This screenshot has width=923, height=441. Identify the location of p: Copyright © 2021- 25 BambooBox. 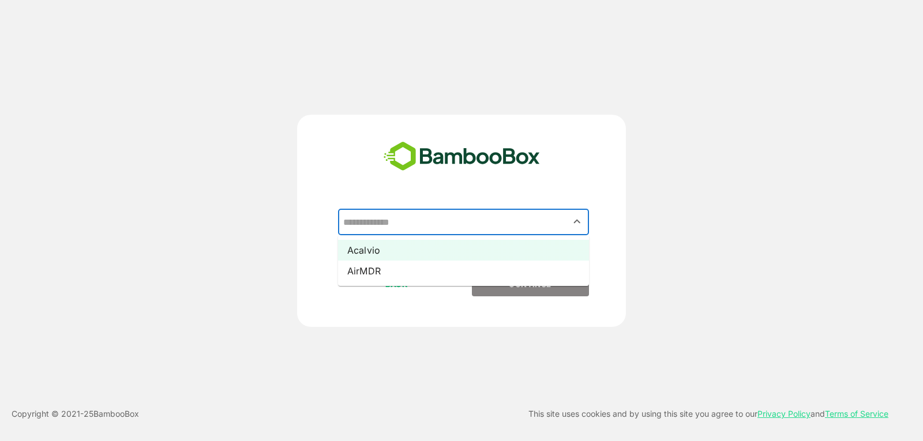
(75, 414).